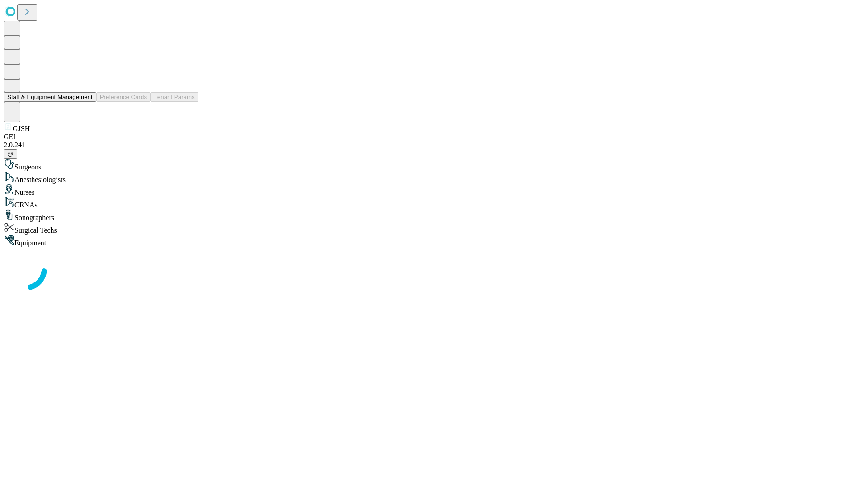 This screenshot has width=868, height=488. Describe the element at coordinates (434, 203) in the screenshot. I see `div: CRNAs` at that location.